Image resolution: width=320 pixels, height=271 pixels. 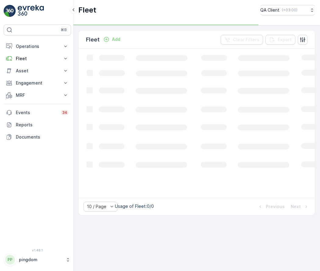 I want to click on a: Documents, so click(x=37, y=137).